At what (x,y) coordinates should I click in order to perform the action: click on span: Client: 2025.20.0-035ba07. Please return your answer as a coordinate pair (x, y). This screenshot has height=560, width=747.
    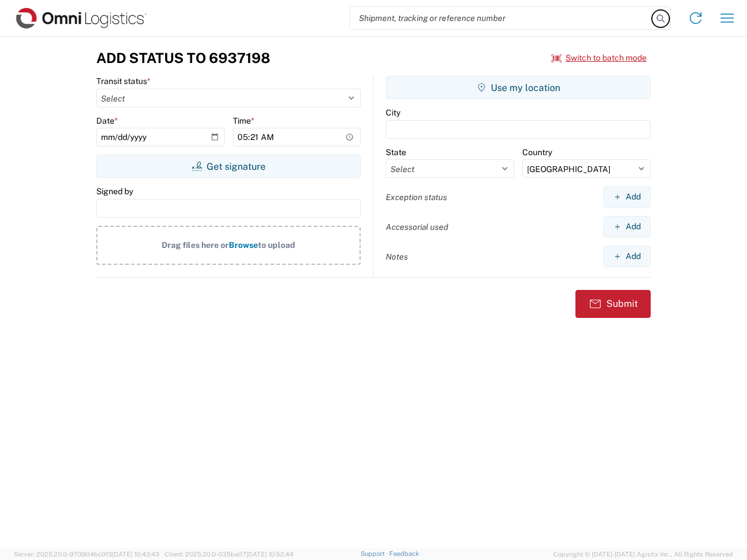
    Looking at the image, I should click on (229, 554).